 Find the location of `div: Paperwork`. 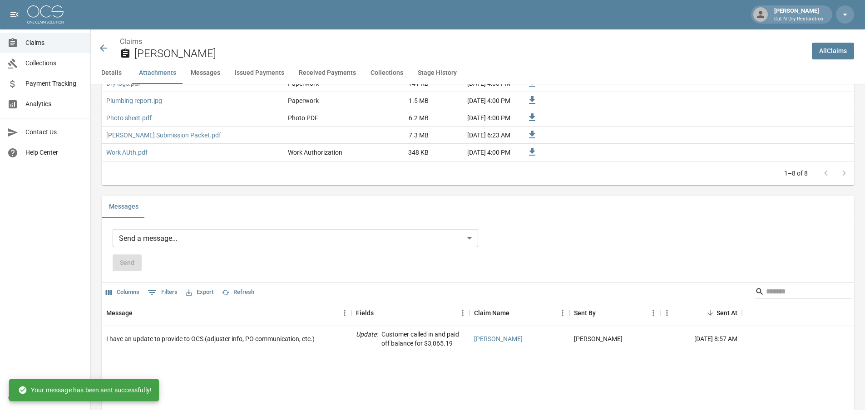

div: Paperwork is located at coordinates (303, 101).